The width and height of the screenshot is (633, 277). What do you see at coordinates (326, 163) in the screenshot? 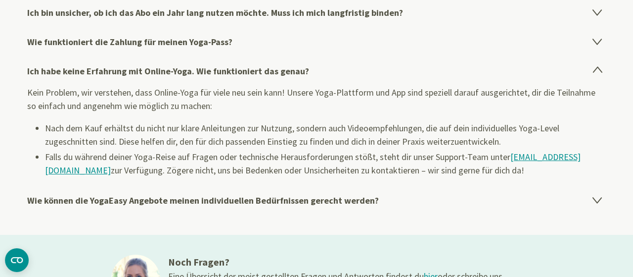
I see `li: Falls du während deiner Yoga-Reise auf Fragen oder technische Herausforderungen stößt, steht dir ...` at bounding box center [326, 163].